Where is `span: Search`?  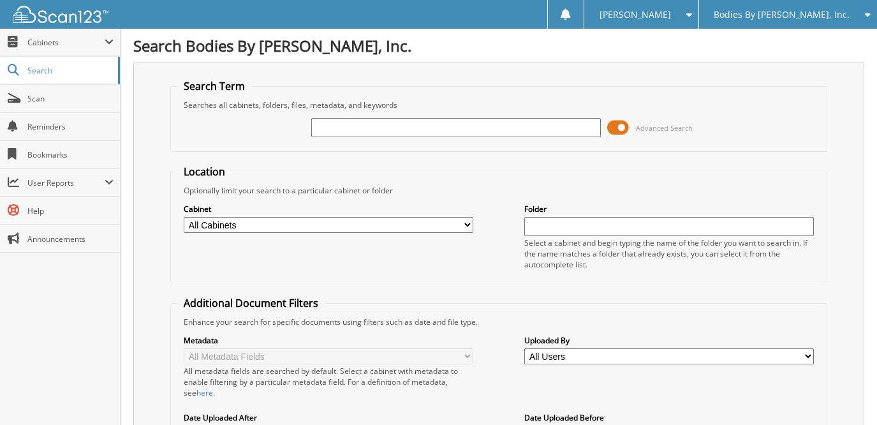
span: Search is located at coordinates (70, 70).